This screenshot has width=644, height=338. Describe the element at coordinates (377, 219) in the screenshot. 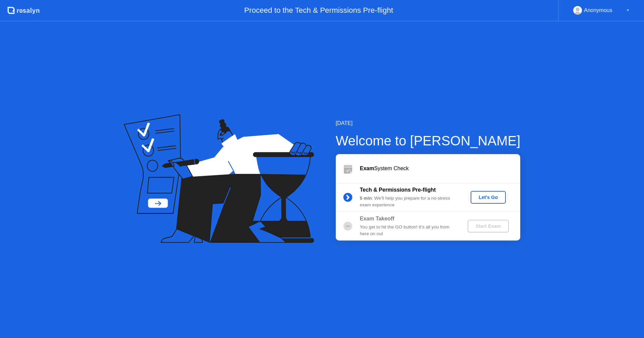

I see `b: Exam Takeoff` at that location.